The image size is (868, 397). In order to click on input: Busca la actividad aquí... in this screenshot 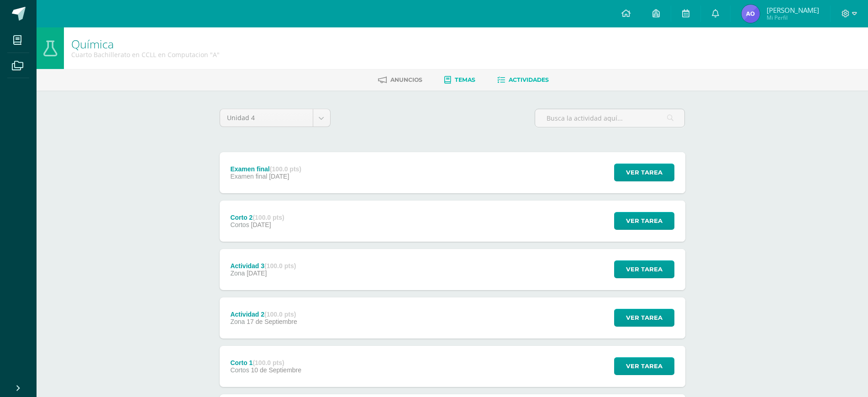, I will do `click(610, 118)`.